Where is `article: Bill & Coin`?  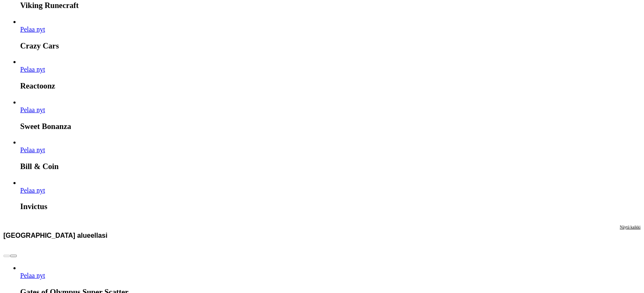
article: Bill & Coin is located at coordinates (330, 154).